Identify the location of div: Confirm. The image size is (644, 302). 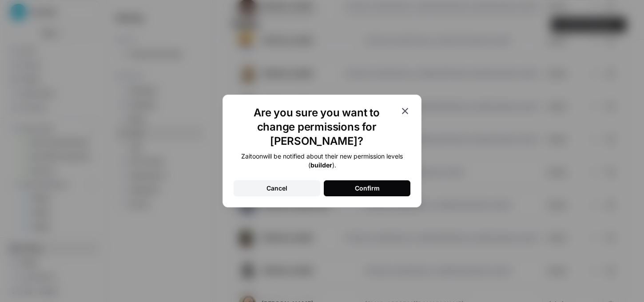
(368, 188).